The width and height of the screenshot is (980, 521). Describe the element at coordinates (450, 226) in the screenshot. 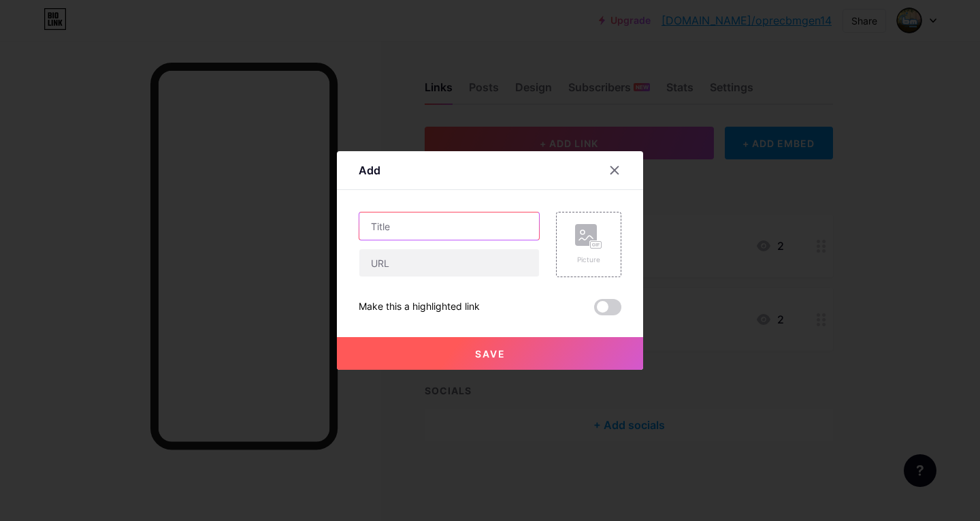

I see `input: Title` at that location.